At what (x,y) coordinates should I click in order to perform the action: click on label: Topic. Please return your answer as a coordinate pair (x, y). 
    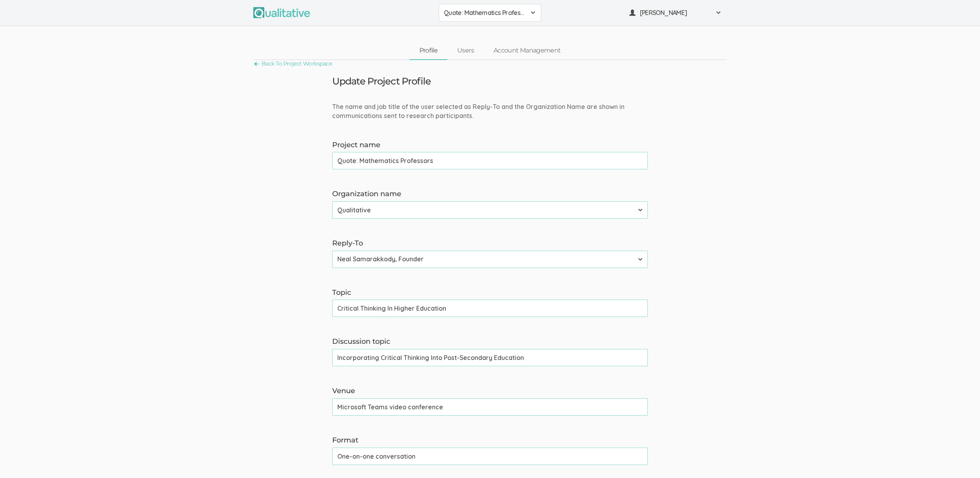
    Looking at the image, I should click on (490, 293).